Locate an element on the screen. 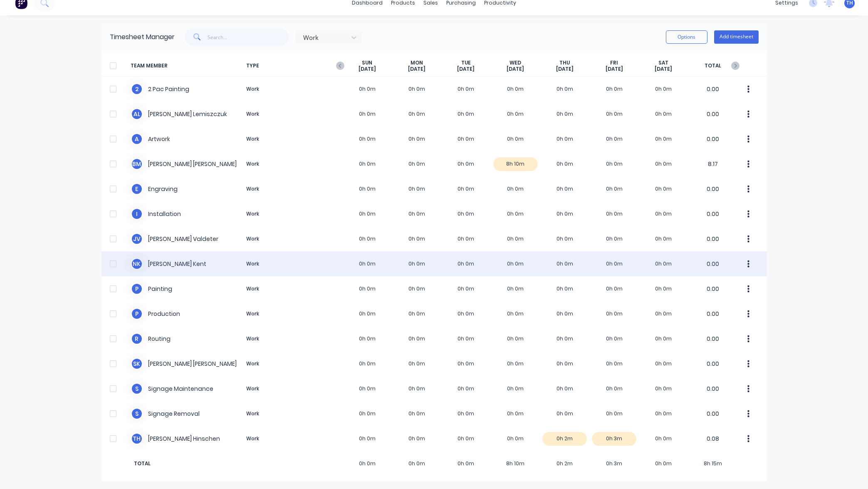  span: TEAM MEMBER is located at coordinates (187, 66).